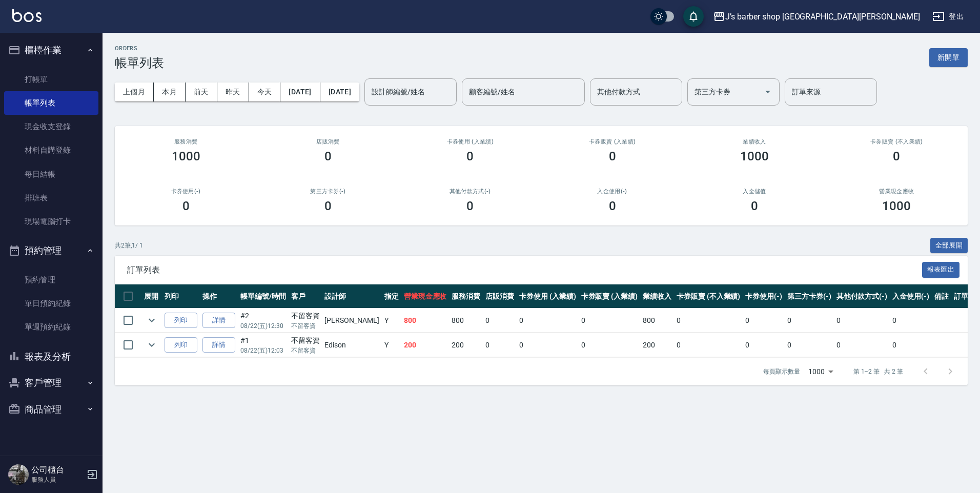 The image size is (980, 493). Describe the element at coordinates (51, 150) in the screenshot. I see `a: 材料自購登錄` at that location.